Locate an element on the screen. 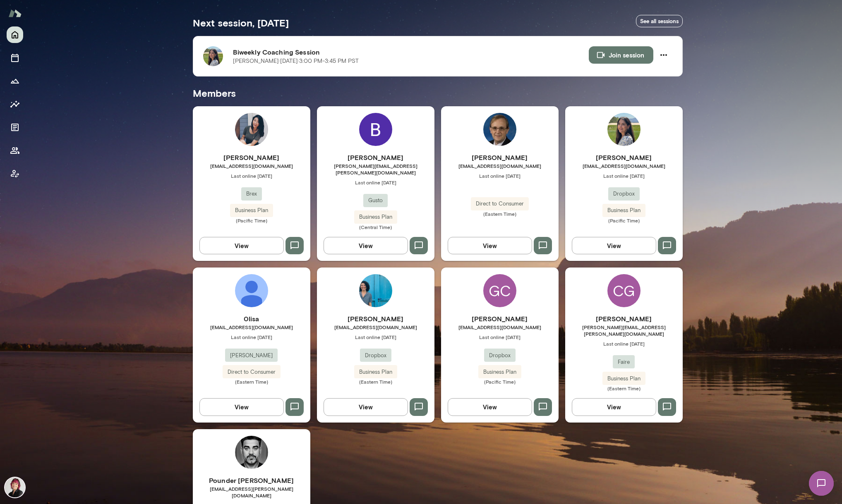 This screenshot has height=504, width=842. div: CG is located at coordinates (624, 291).